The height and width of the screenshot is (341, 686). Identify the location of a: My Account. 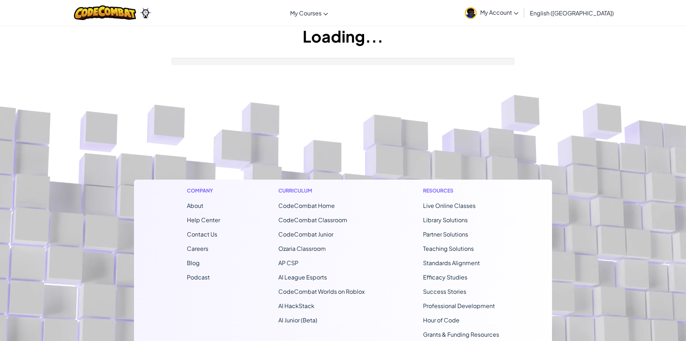
(492, 13).